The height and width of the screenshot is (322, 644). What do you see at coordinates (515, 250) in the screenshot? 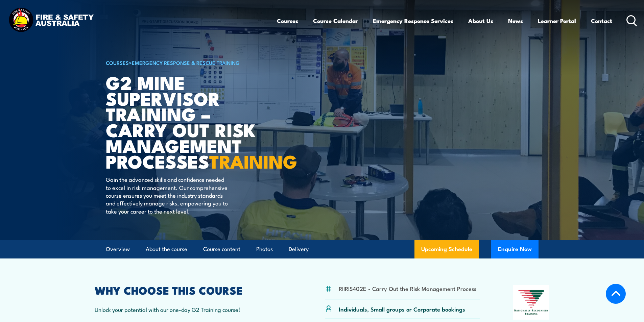
I see `button: Enquire Now` at bounding box center [515, 250].